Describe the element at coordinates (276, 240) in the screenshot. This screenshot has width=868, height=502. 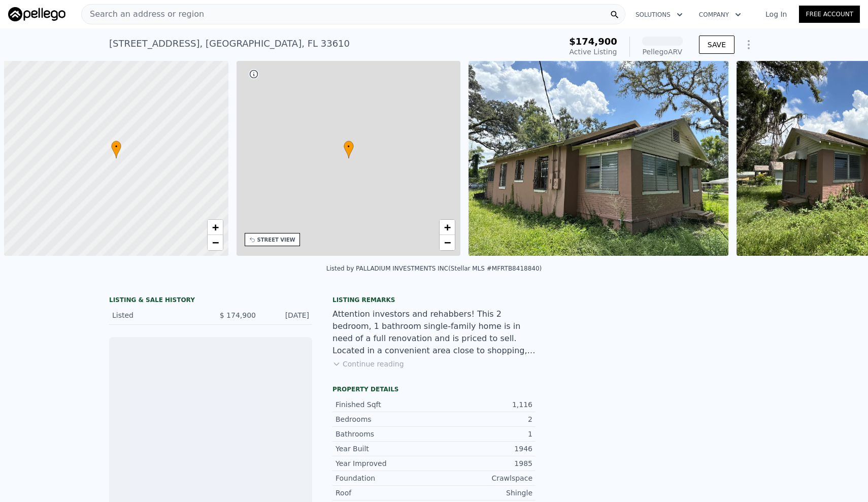
I see `div: STREET VIEW` at that location.